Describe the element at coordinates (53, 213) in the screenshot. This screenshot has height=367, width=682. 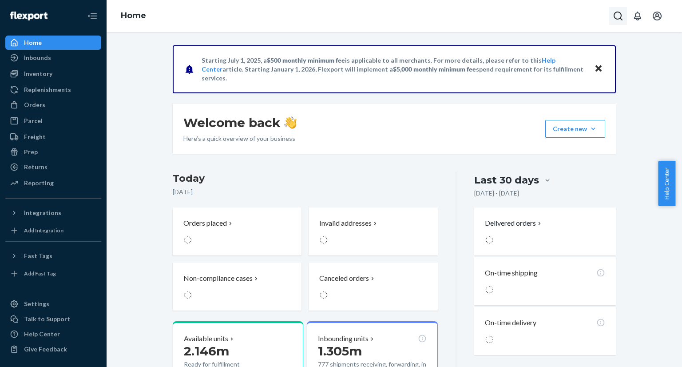
I see `button: Integrations` at that location.